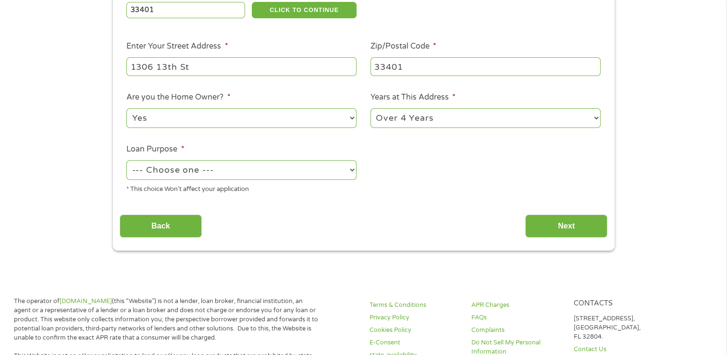 This screenshot has height=355, width=727. What do you see at coordinates (619, 349) in the screenshot?
I see `a: Contact Us` at bounding box center [619, 349].